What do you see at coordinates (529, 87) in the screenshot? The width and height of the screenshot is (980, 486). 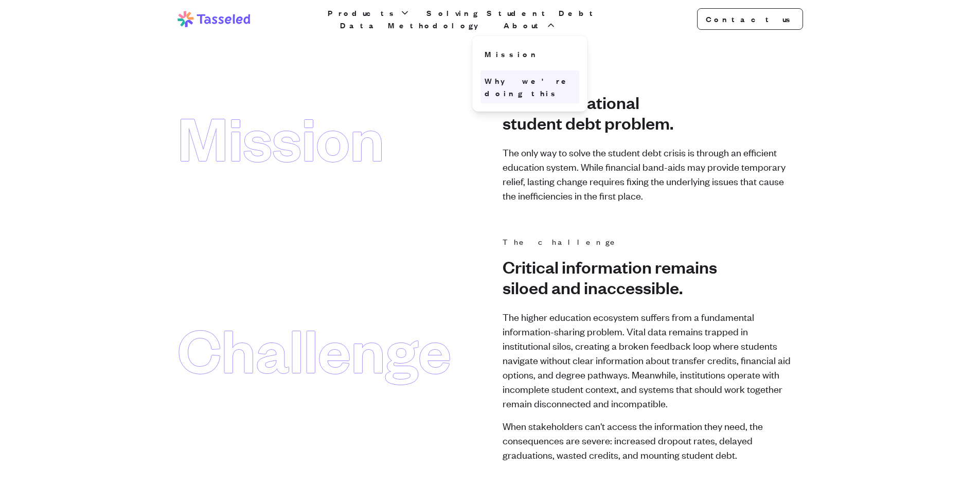 I see `a: Why we're doing this` at bounding box center [529, 87].